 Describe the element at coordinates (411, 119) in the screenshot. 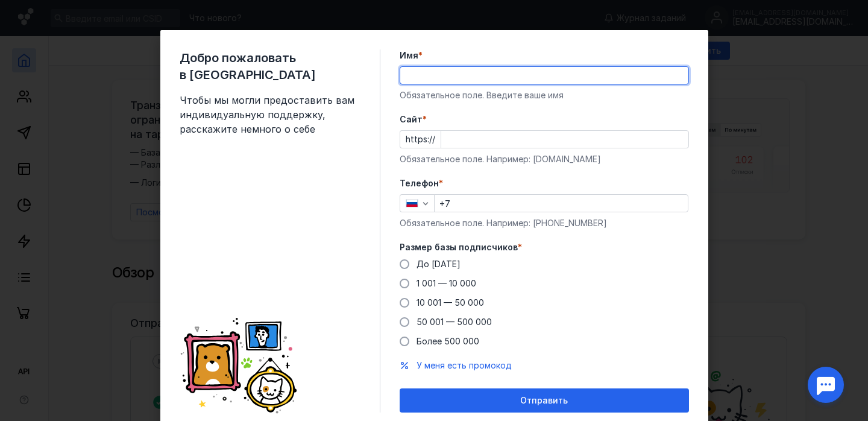

I see `span: Cайт` at that location.